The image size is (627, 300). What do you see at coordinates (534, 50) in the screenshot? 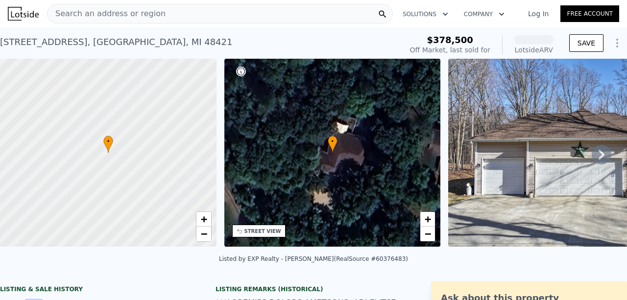
I see `div: Lotside ARV` at bounding box center [534, 50].